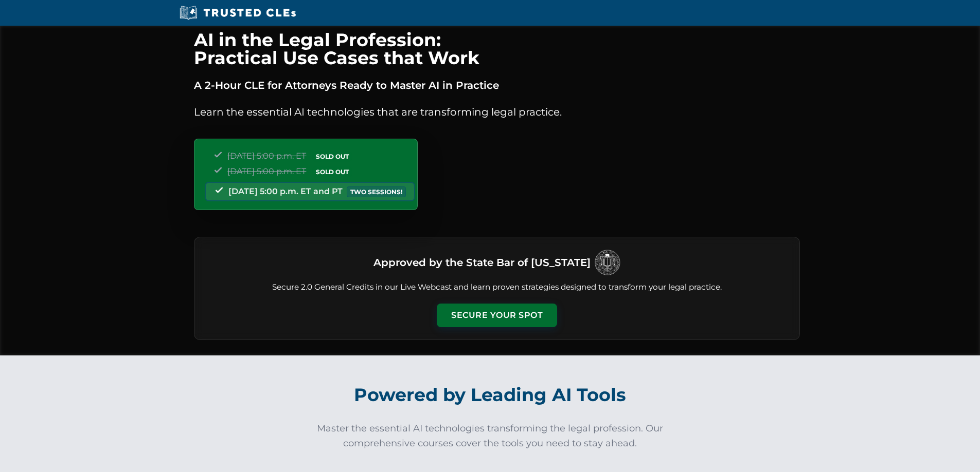 This screenshot has width=980, height=472. What do you see at coordinates (497, 85) in the screenshot?
I see `p: A 2-Hour CLE for Attorneys Ready to Master AI in Practice` at bounding box center [497, 85].